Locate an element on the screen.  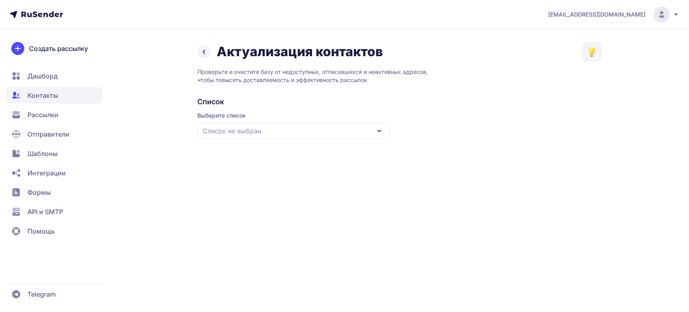
span: Контакты is located at coordinates (43, 95).